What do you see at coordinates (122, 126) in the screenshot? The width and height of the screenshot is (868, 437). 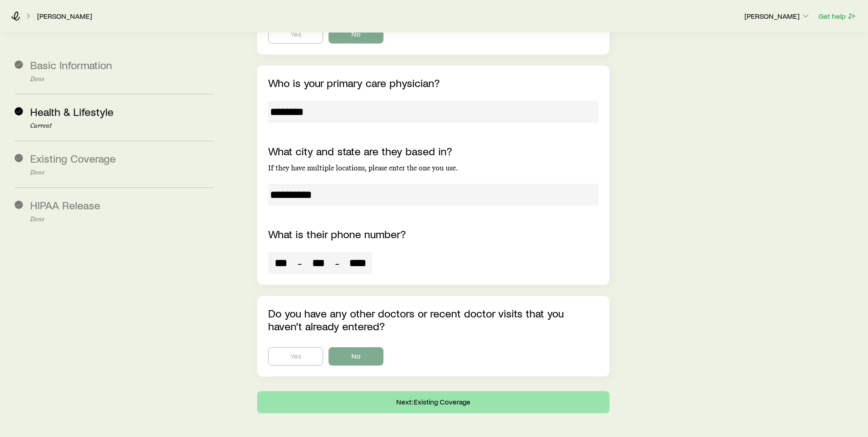 I see `p: Current` at bounding box center [122, 126].